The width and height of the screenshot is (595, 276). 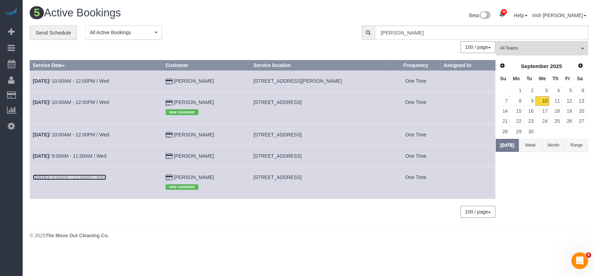 I want to click on a: 15, so click(x=516, y=111).